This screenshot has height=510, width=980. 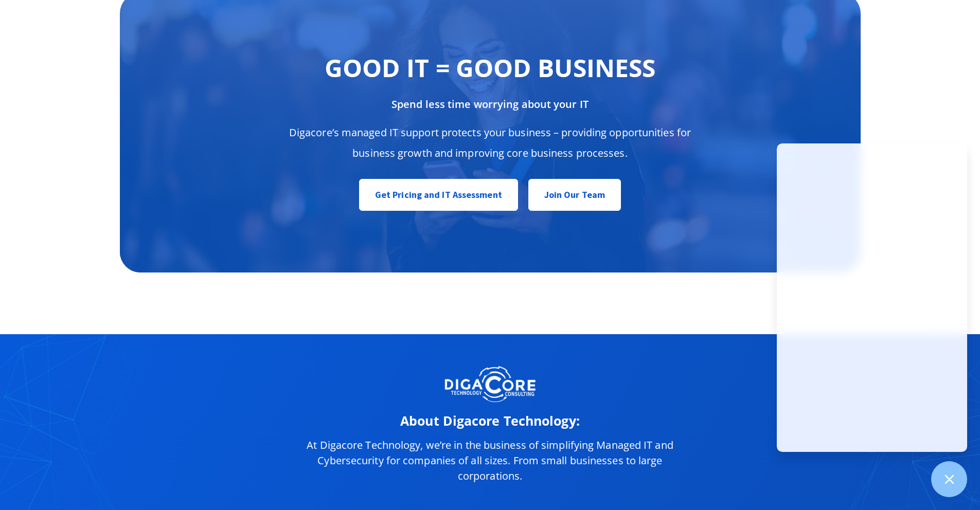 I want to click on span: Join Our Team, so click(x=575, y=195).